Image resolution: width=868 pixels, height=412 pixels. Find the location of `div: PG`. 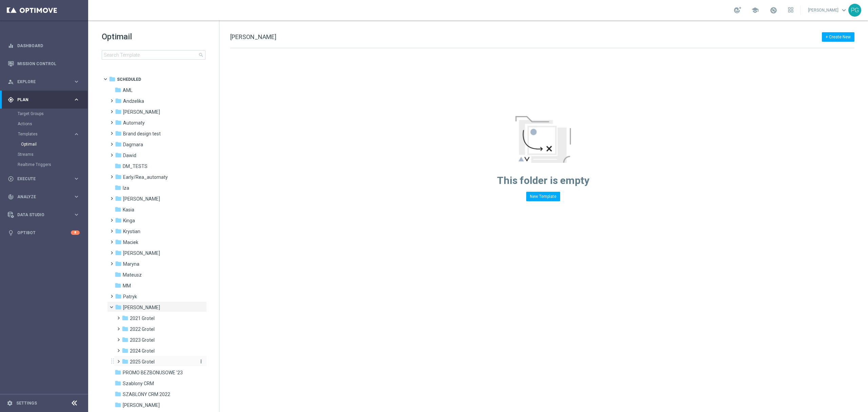

div: PG is located at coordinates (854, 10).